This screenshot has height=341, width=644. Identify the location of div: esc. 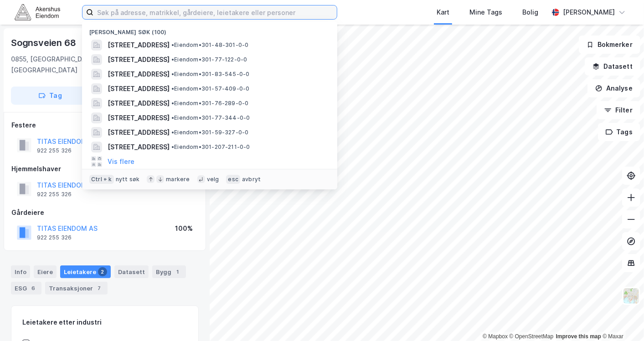
(233, 179).